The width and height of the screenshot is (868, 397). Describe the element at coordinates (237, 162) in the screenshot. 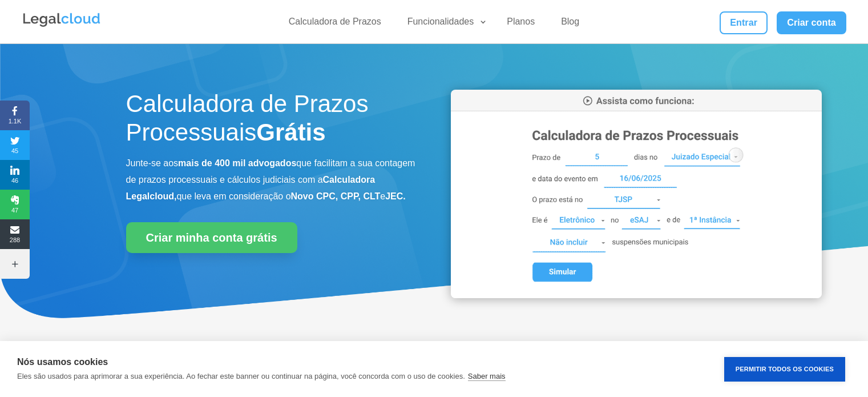

I see `b: mais de 400 mil advogados` at that location.